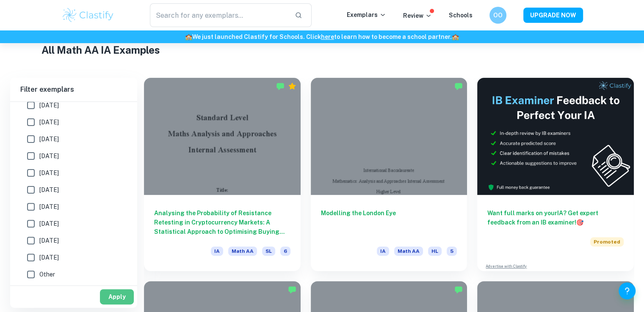 This screenshot has height=312, width=644. Describe the element at coordinates (556, 218) in the screenshot. I see `h6: Want full marks on your IA ? Get expert feedback from an IB examiner!` at that location.